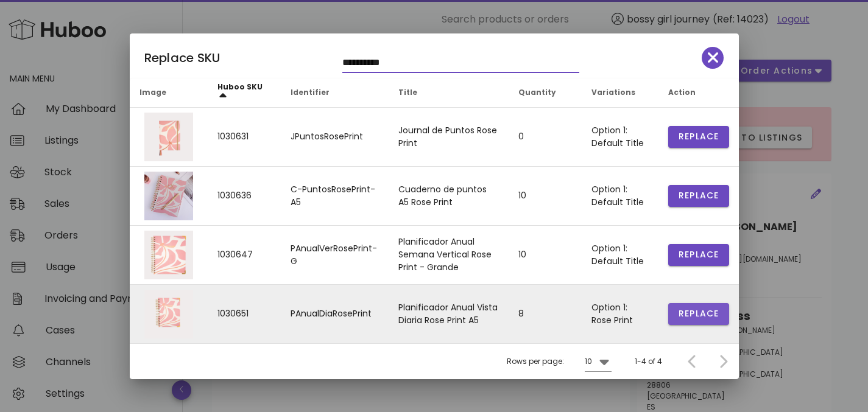 This screenshot has height=412, width=868. What do you see at coordinates (335, 93) in the screenshot?
I see `th: Identifier: Not sorted. Activate to sort ascending.` at bounding box center [335, 93].